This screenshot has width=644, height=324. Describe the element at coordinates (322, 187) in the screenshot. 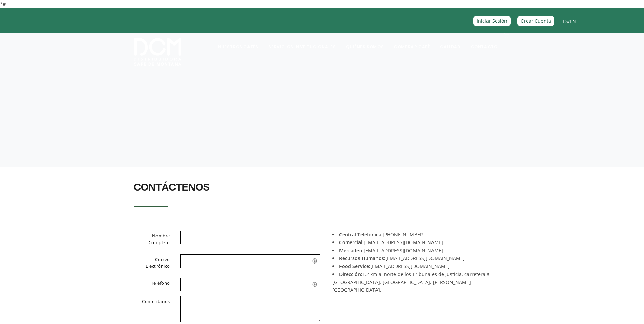

I see `h2: Contáctenos` at that location.